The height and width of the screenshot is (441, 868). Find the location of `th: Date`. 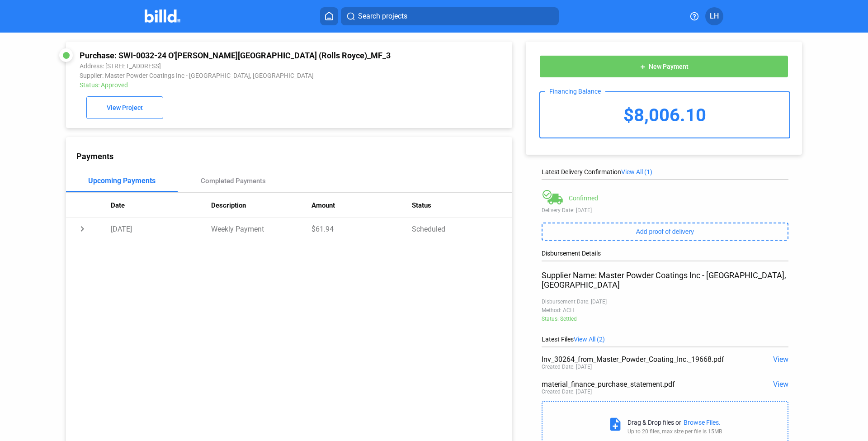

th: Date is located at coordinates (161, 205).